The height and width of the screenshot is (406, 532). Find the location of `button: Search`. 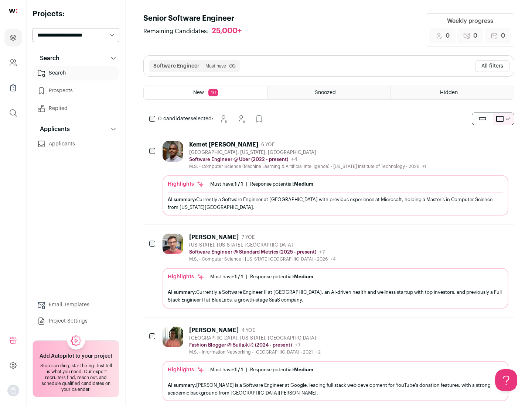

button: Search is located at coordinates (76, 58).